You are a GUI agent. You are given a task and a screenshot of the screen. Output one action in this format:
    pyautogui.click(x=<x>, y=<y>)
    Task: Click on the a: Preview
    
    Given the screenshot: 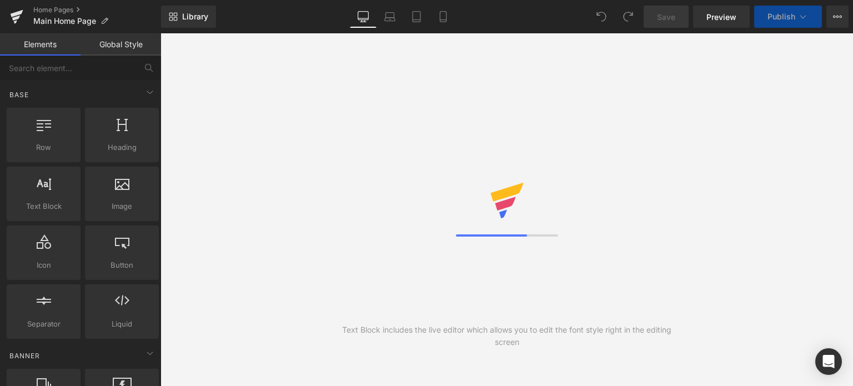 What is the action you would take?
    pyautogui.click(x=721, y=17)
    